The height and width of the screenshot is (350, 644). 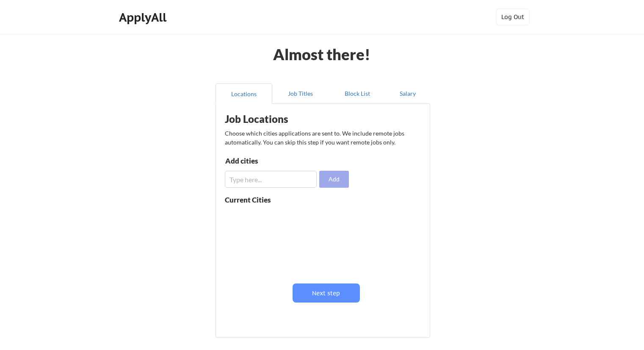 What do you see at coordinates (334, 179) in the screenshot?
I see `button: Add` at bounding box center [334, 179].